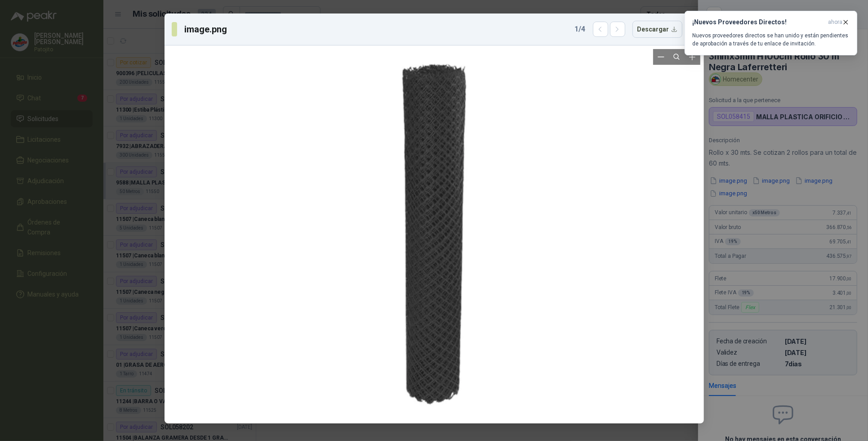  I want to click on p: Nuevos proveedores directos se han unido y están pendientes de aprobación a través de tu enlace d..., so click(771, 40).